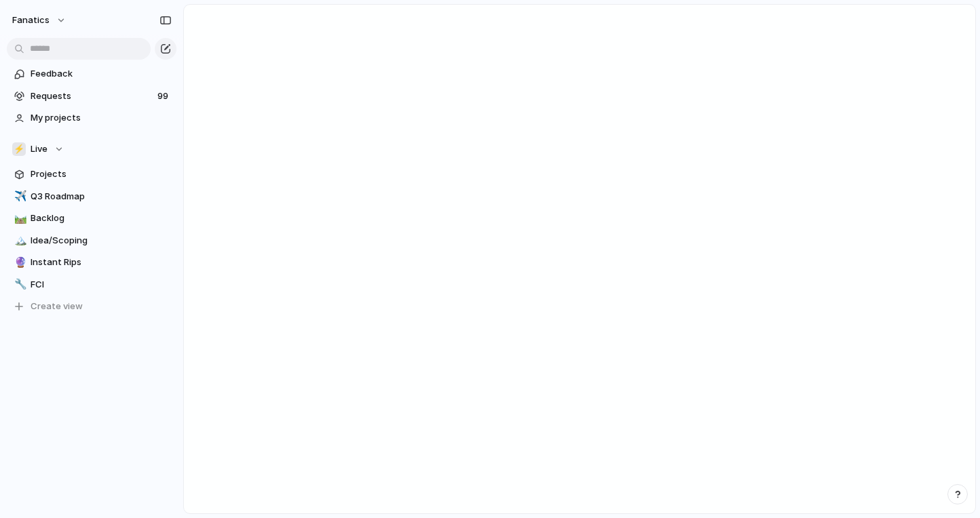  What do you see at coordinates (57, 307) in the screenshot?
I see `span: Create view` at bounding box center [57, 307].